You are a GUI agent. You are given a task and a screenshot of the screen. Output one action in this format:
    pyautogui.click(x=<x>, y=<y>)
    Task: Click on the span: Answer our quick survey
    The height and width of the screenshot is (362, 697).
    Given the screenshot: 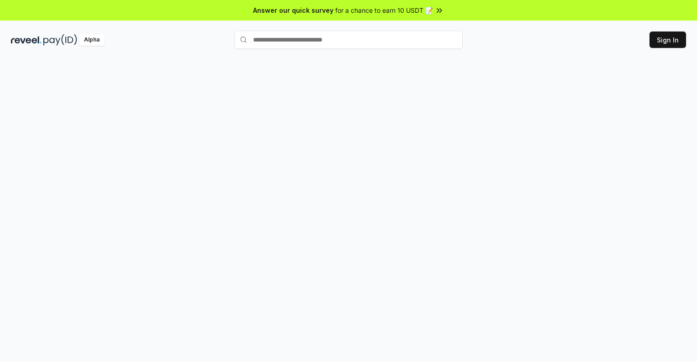 What is the action you would take?
    pyautogui.click(x=293, y=10)
    